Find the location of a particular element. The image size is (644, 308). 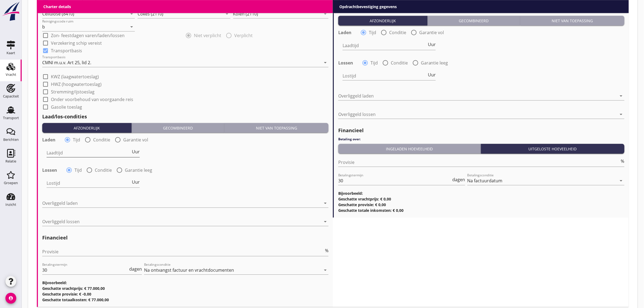

div: Ingeladen hoeveelheid is located at coordinates (409, 148).